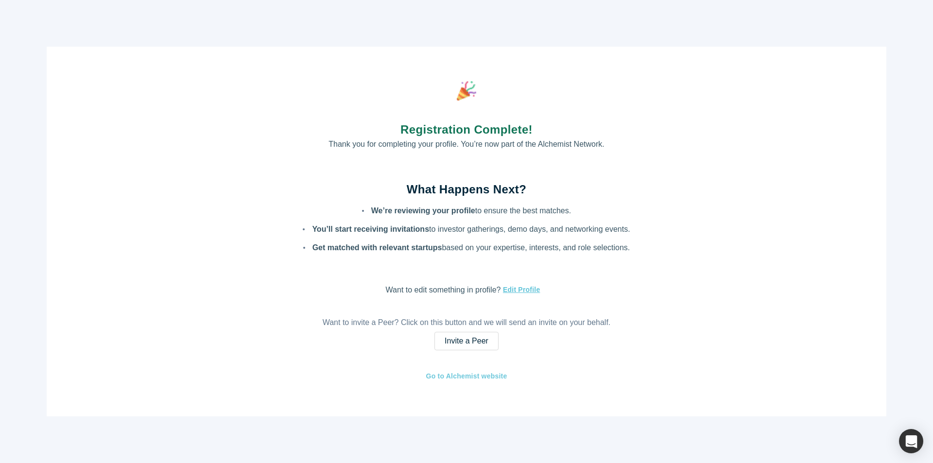  What do you see at coordinates (466, 376) in the screenshot?
I see `a: Go to Alchemist website` at bounding box center [466, 376].